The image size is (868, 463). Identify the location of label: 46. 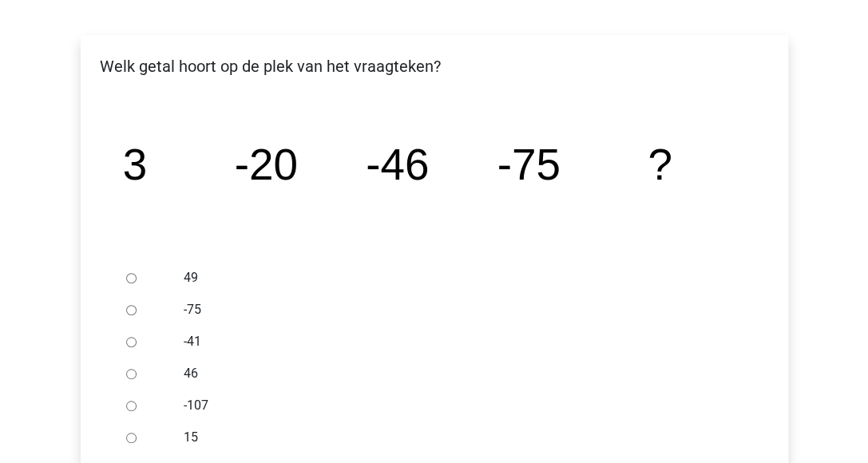
(460, 374).